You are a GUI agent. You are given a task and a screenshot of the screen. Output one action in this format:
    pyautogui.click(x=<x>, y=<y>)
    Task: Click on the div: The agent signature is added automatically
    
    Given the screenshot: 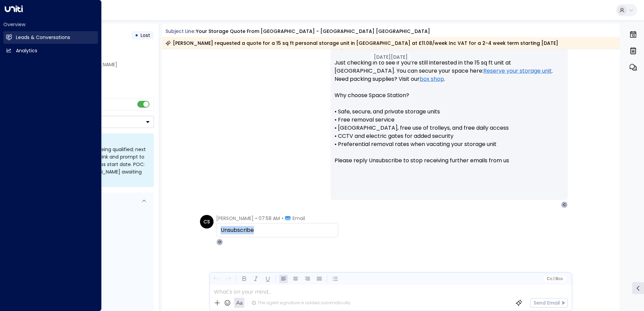 What is the action you would take?
    pyautogui.click(x=301, y=303)
    